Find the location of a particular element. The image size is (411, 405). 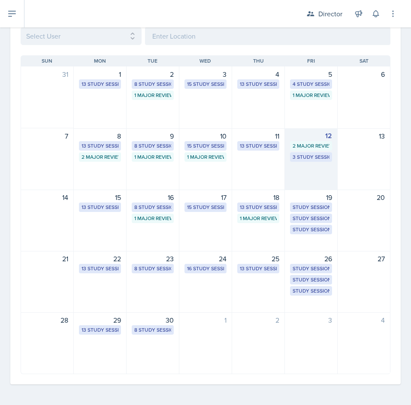

span: Fri is located at coordinates (311, 61).